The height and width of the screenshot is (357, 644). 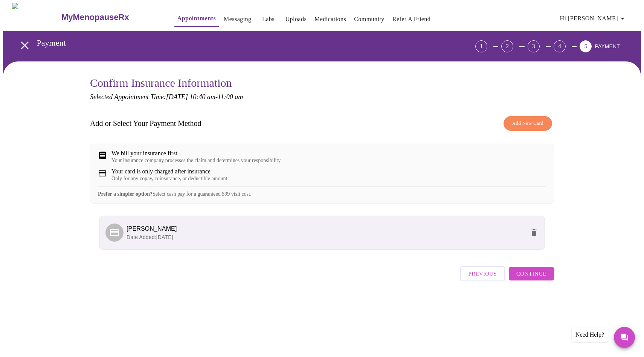 I want to click on button: Appointments, so click(x=197, y=19).